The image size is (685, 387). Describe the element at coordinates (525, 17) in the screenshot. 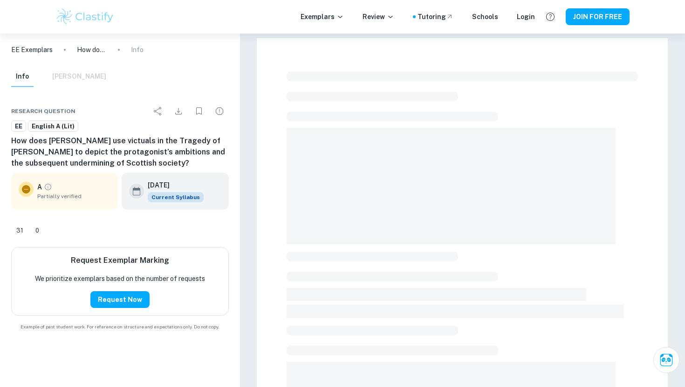

I see `a: Login` at that location.